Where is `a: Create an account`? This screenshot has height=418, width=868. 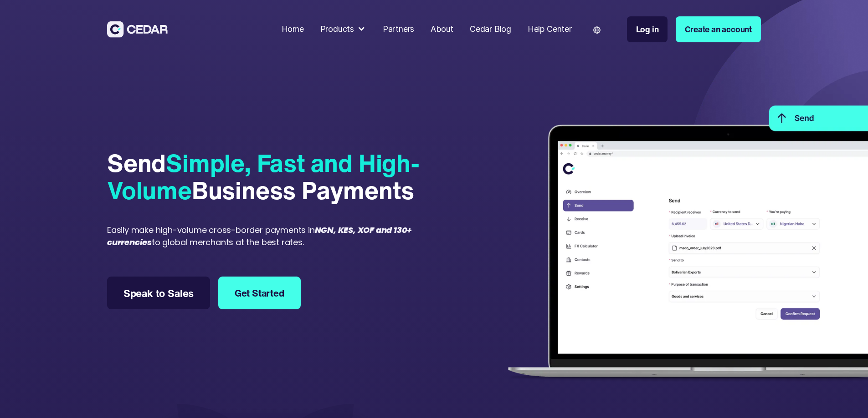
a: Create an account is located at coordinates (718, 29).